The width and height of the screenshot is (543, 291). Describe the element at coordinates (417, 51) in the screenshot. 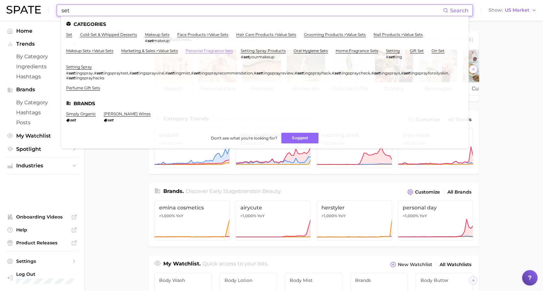

I see `a: gift set` at that location.